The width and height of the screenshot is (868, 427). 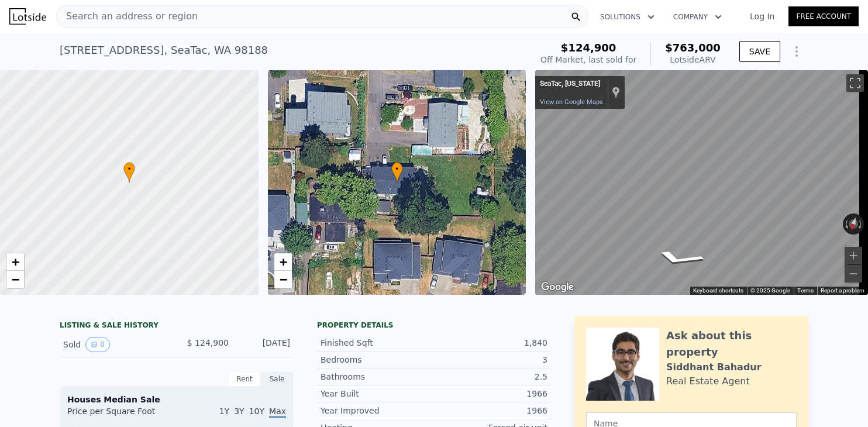 What do you see at coordinates (115, 344) in the screenshot?
I see `div: Sold` at bounding box center [115, 344].